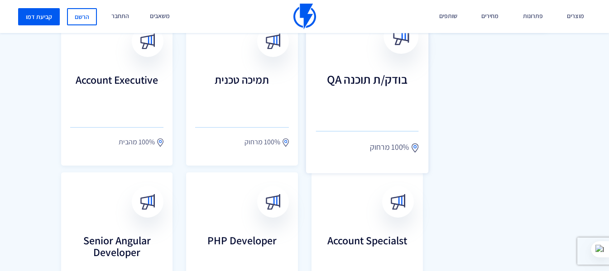 The width and height of the screenshot is (609, 271). What do you see at coordinates (137, 142) in the screenshot?
I see `span: 100% מהבית` at bounding box center [137, 142].